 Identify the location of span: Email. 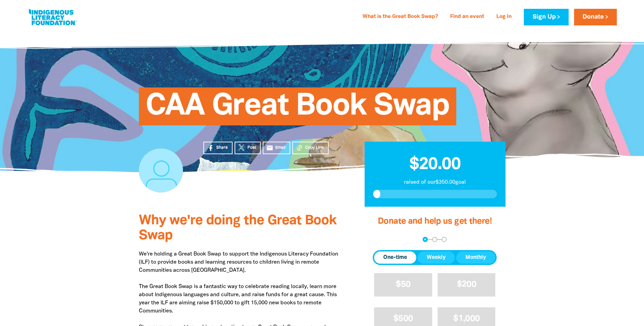
(280, 148).